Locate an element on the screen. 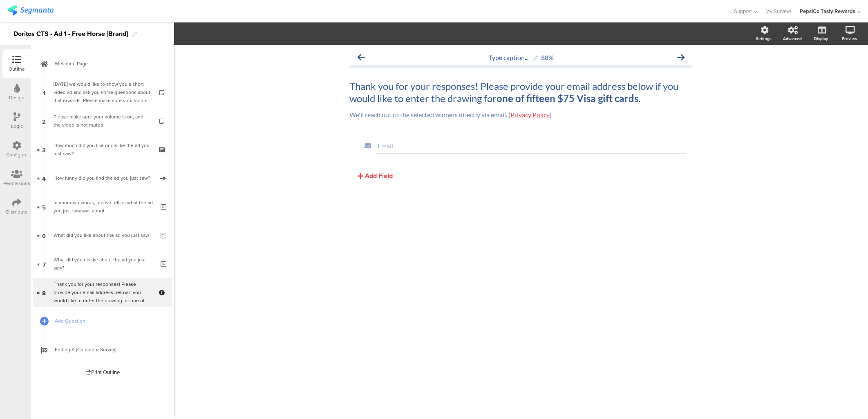 This screenshot has height=419, width=868. div: Configure is located at coordinates (17, 155).